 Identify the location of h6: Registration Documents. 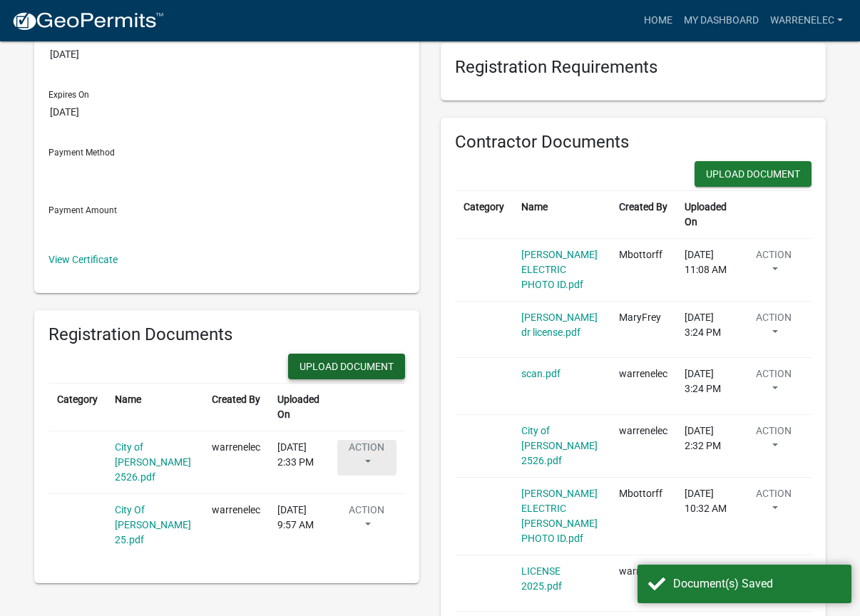
(227, 335).